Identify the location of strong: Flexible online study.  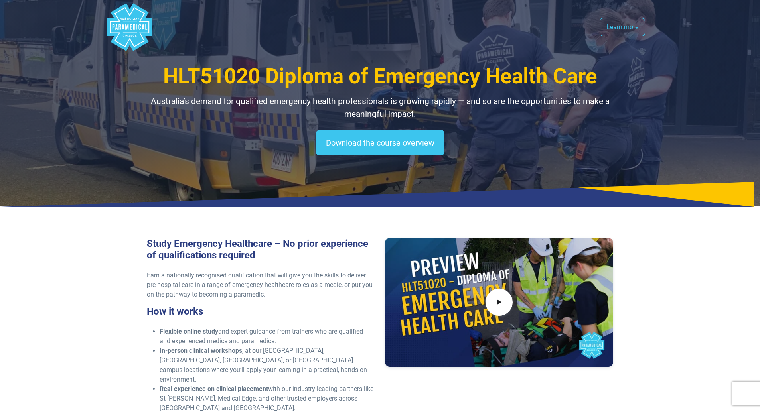
(189, 331).